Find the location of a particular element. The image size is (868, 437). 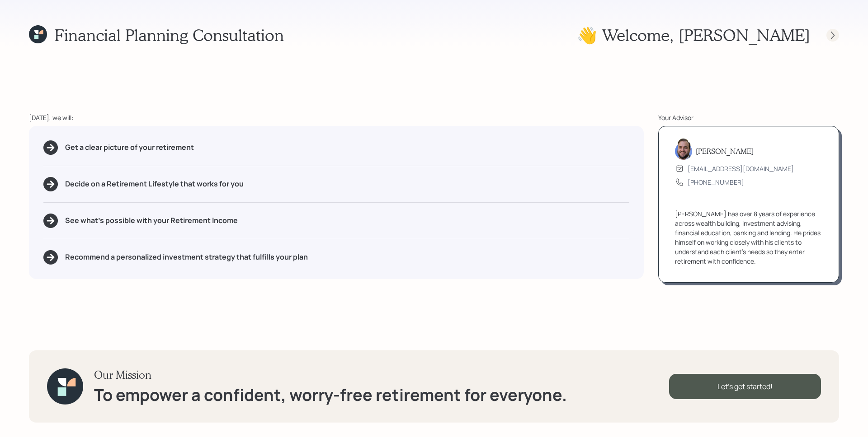

div: Your Advisor is located at coordinates (749, 117).